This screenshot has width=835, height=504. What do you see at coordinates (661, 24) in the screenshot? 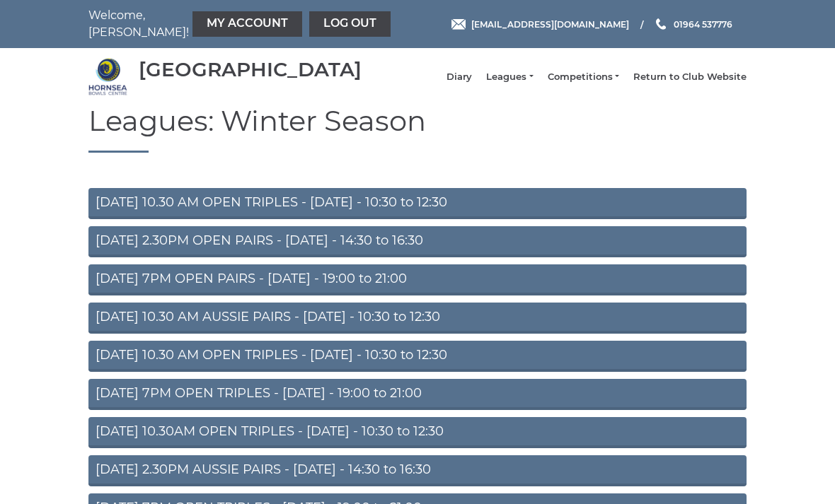
I see `img: Phone us` at bounding box center [661, 24].